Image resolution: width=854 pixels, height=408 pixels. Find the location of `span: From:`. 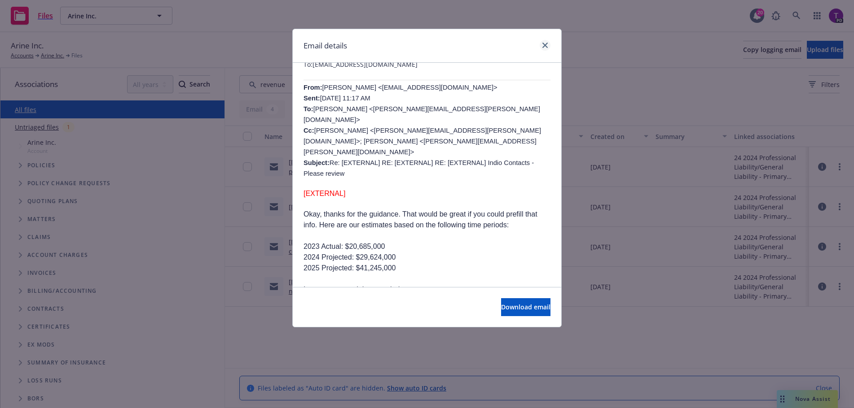

span: From: is located at coordinates (313, 88).